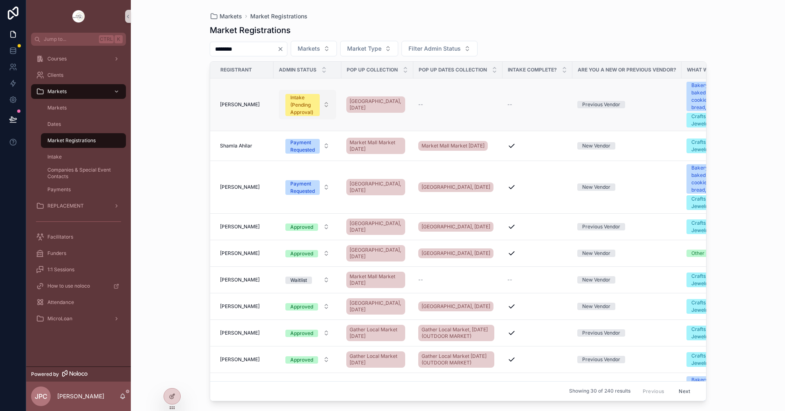 Image resolution: width=785 pixels, height=411 pixels. I want to click on a: Intake, so click(83, 157).